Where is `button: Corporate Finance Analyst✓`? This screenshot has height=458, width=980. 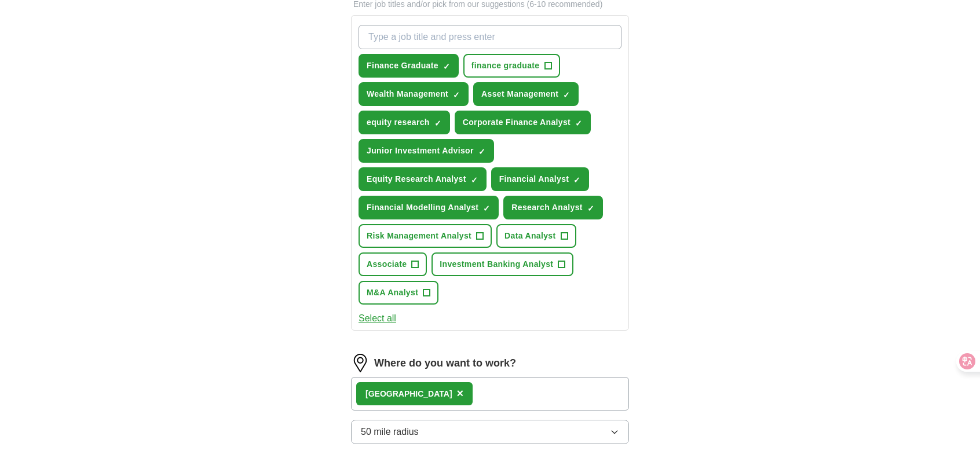 button: Corporate Finance Analyst✓ is located at coordinates (522, 122).